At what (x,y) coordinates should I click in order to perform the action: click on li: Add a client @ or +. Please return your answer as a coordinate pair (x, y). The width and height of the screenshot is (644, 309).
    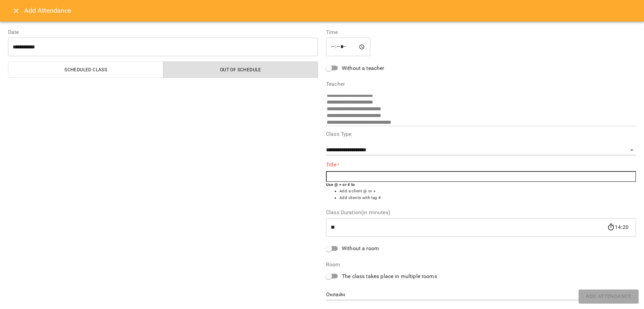
    Looking at the image, I should click on (488, 191).